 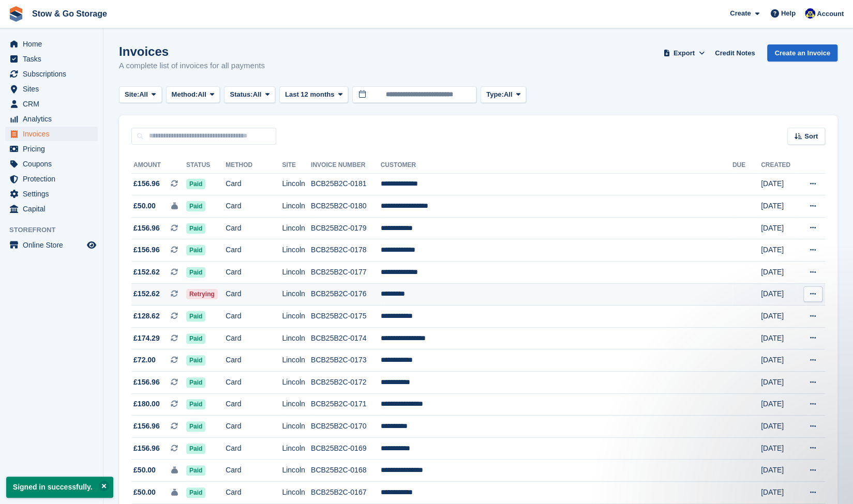 What do you see at coordinates (53, 104) in the screenshot?
I see `span: CRM` at bounding box center [53, 104].